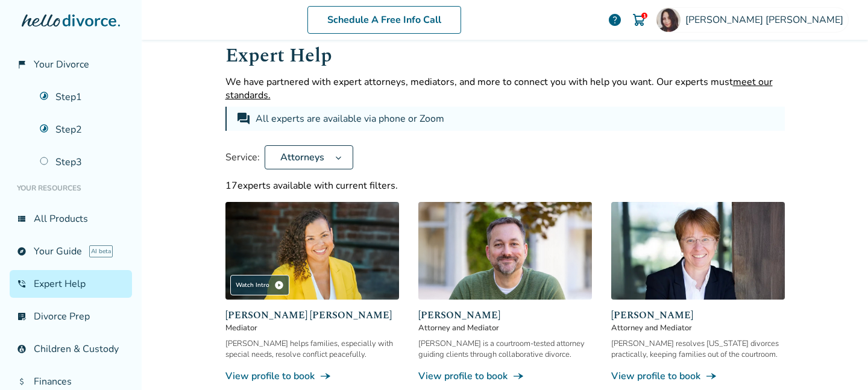 The width and height of the screenshot is (868, 390). I want to click on a: flag_2Your Divorce, so click(71, 64).